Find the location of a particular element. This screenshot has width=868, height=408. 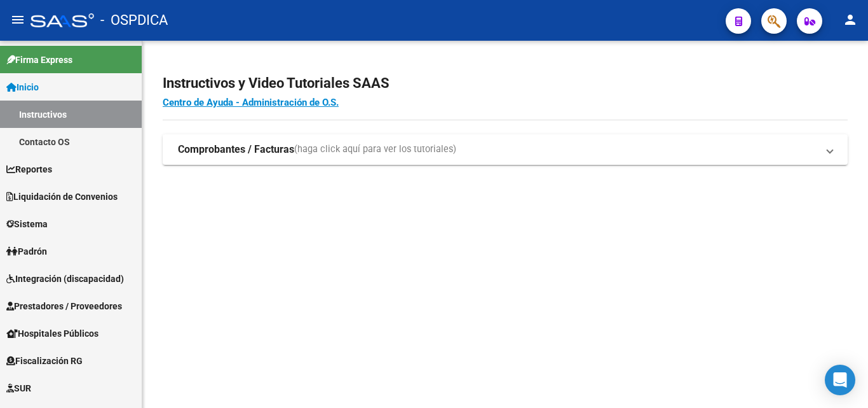

span: Hospitales Públicos is located at coordinates (52, 333).